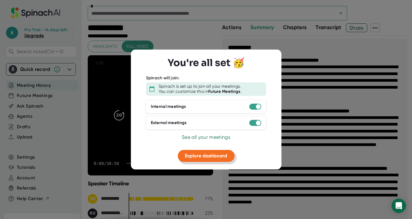 The height and width of the screenshot is (219, 412). Describe the element at coordinates (206, 137) in the screenshot. I see `button: See all your meetings` at that location.